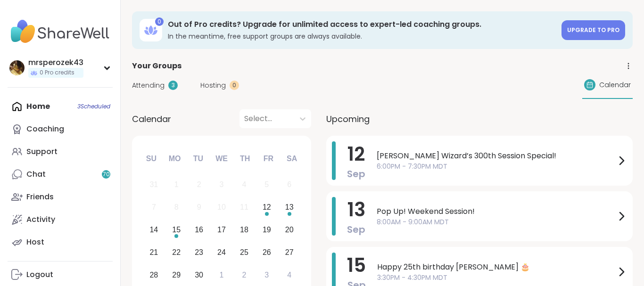 The width and height of the screenshot is (644, 286). I want to click on a: Support, so click(60, 152).